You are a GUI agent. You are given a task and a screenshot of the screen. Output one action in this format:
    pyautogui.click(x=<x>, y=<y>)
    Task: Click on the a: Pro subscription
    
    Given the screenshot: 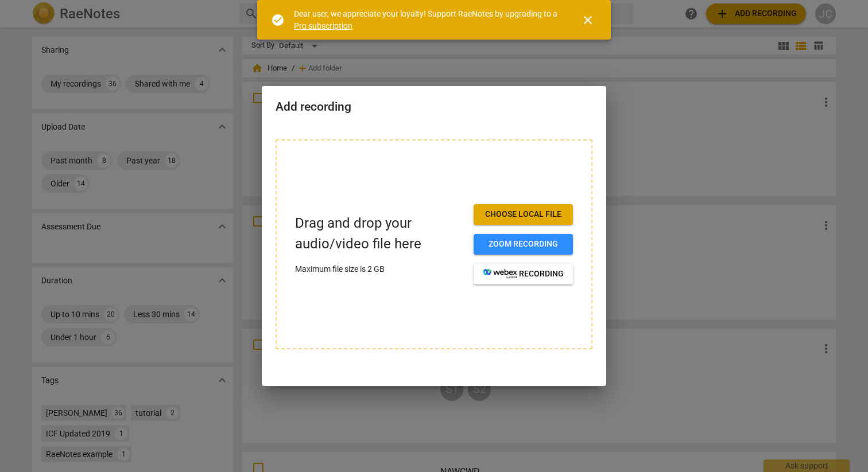 What is the action you would take?
    pyautogui.click(x=323, y=26)
    